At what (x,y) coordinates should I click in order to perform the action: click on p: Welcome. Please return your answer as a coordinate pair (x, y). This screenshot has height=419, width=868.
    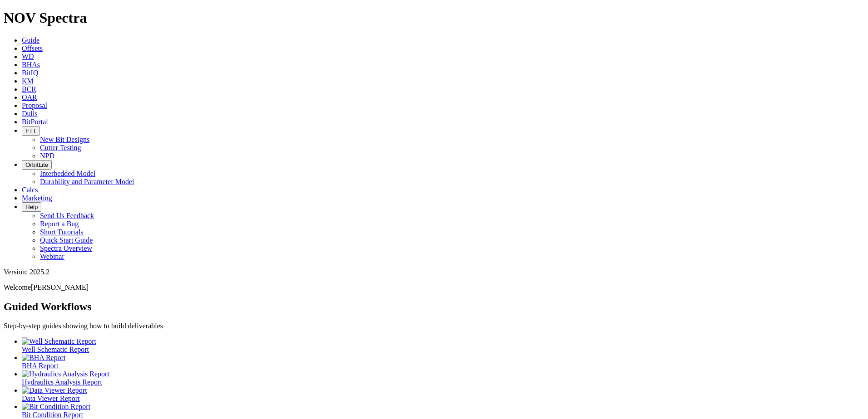
    Looking at the image, I should click on (434, 287).